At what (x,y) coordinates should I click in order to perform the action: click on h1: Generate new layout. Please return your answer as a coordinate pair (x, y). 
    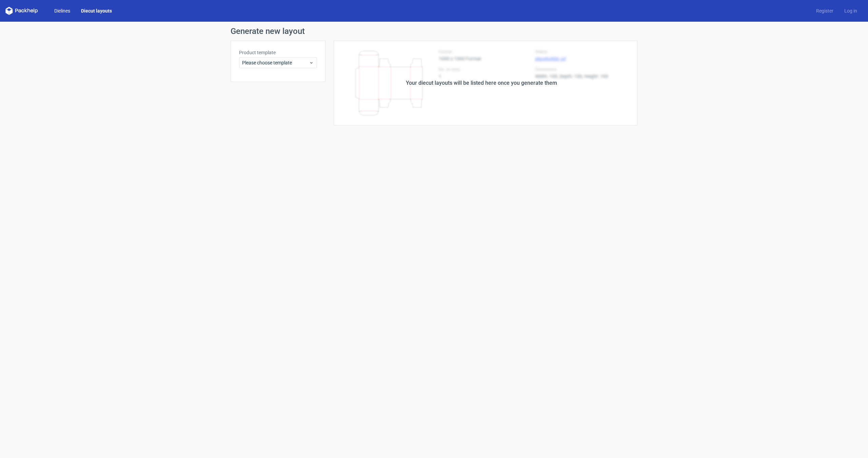
    Looking at the image, I should click on (434, 32).